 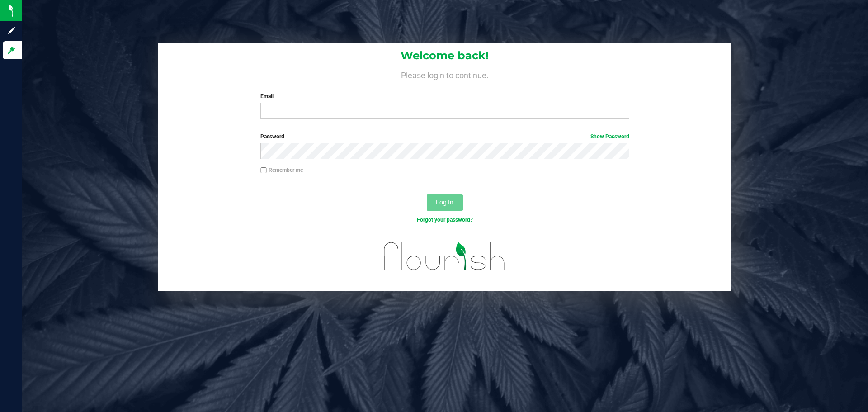 What do you see at coordinates (444, 202) in the screenshot?
I see `span: Log In` at bounding box center [444, 202].